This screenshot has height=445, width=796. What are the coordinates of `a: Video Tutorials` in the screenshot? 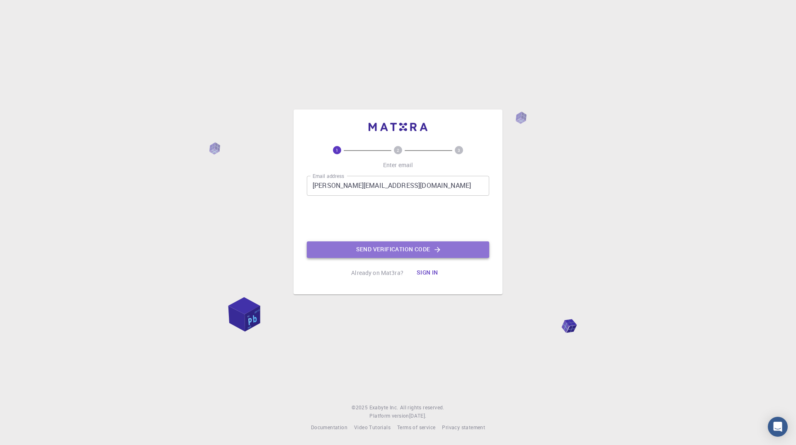 It's located at (372, 427).